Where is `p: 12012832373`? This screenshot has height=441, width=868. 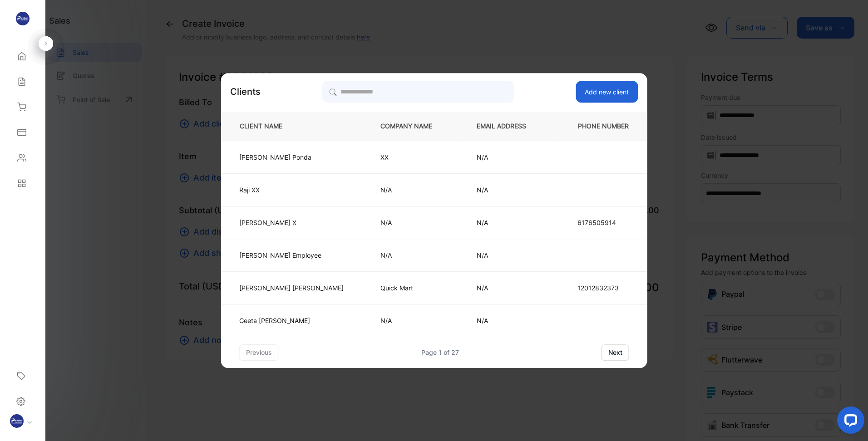
p: 12012832373 is located at coordinates (603, 287).